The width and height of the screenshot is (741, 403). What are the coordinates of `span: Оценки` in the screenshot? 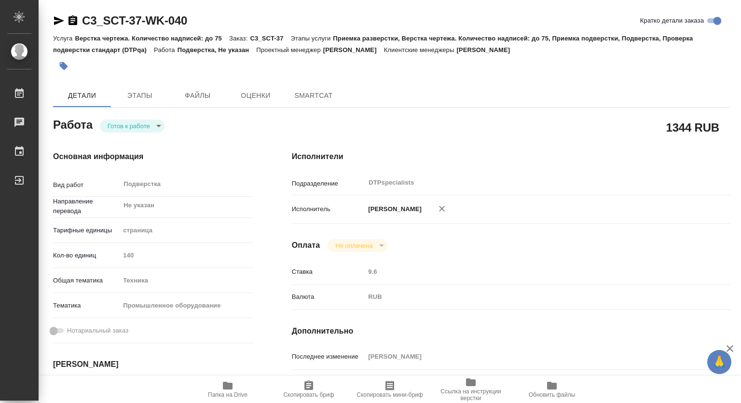 It's located at (256, 96).